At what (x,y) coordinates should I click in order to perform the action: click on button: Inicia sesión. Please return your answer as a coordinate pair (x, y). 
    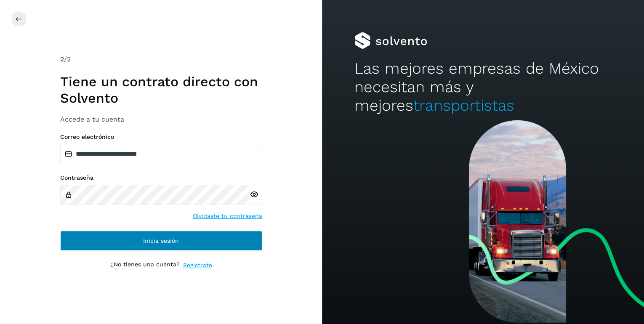
    Looking at the image, I should click on (161, 241).